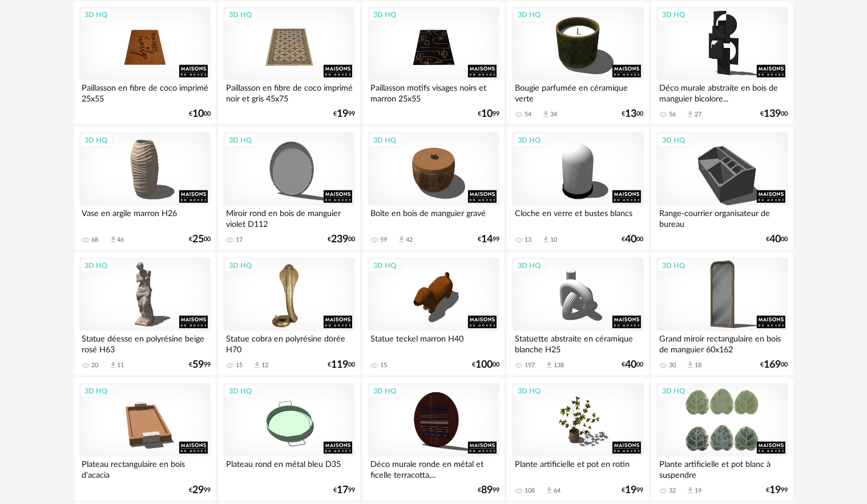 The width and height of the screenshot is (867, 504). Describe the element at coordinates (342, 490) in the screenshot. I see `span: 17` at that location.